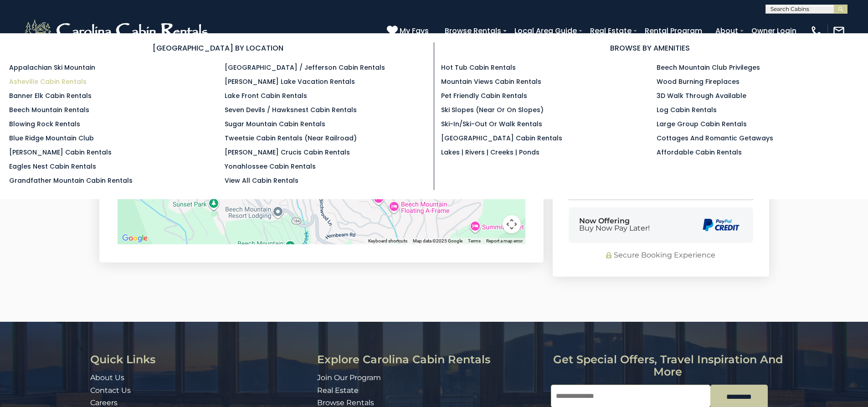  Describe the element at coordinates (546, 31) in the screenshot. I see `a: Local Area Guide` at that location.